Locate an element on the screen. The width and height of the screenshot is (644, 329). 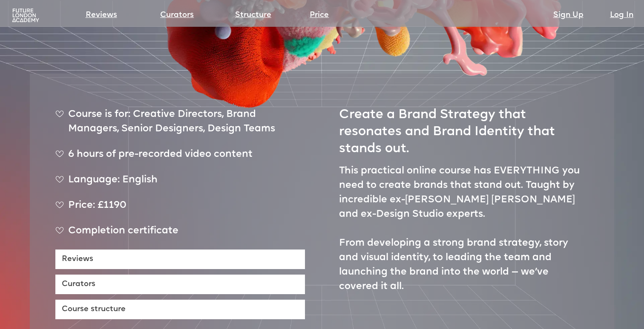
a: Log In is located at coordinates (621, 15).